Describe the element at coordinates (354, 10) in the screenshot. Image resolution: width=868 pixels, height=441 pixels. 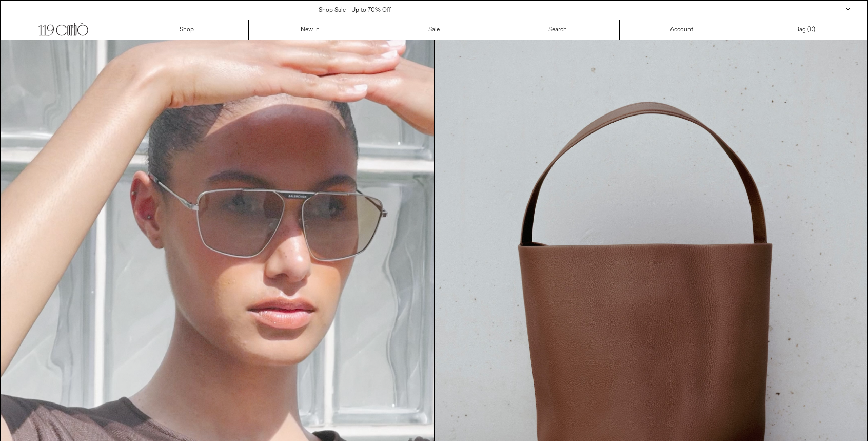
I see `a: Shop Sale - Up to 70% Off` at that location.